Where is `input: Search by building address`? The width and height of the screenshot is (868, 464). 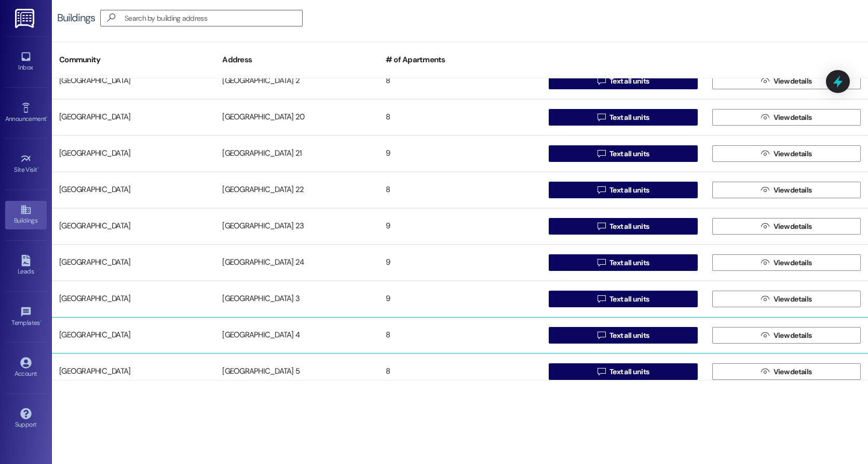 input: Search by building address is located at coordinates (213, 18).